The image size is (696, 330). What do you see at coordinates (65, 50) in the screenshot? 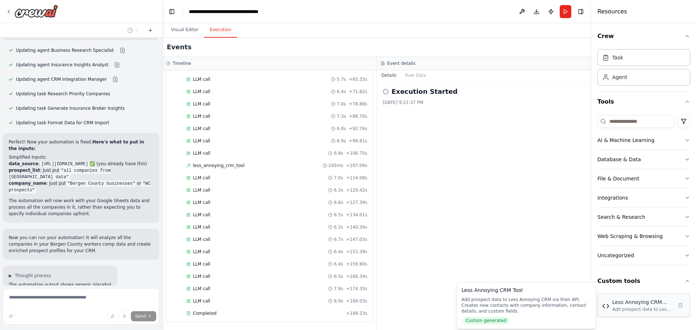
I see `span: Updating agent Business Research Specialist` at bounding box center [65, 50].